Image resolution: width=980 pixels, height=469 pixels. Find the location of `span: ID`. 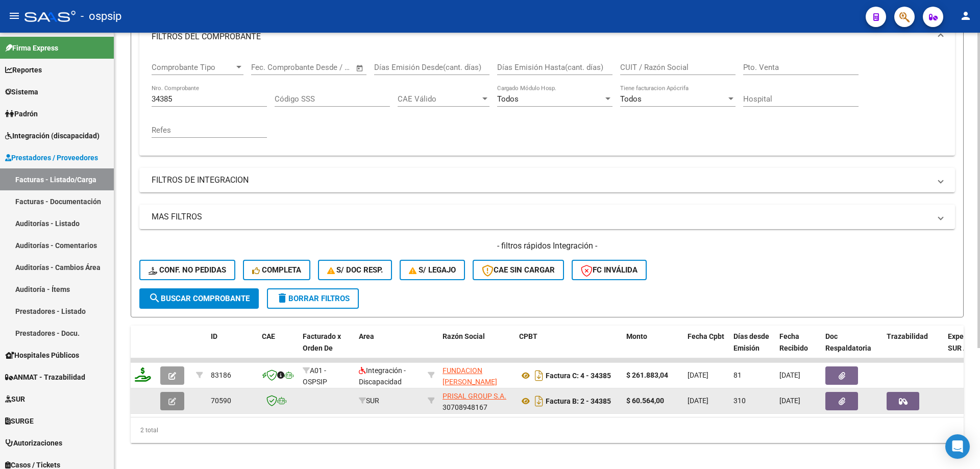

span: ID is located at coordinates (214, 336).